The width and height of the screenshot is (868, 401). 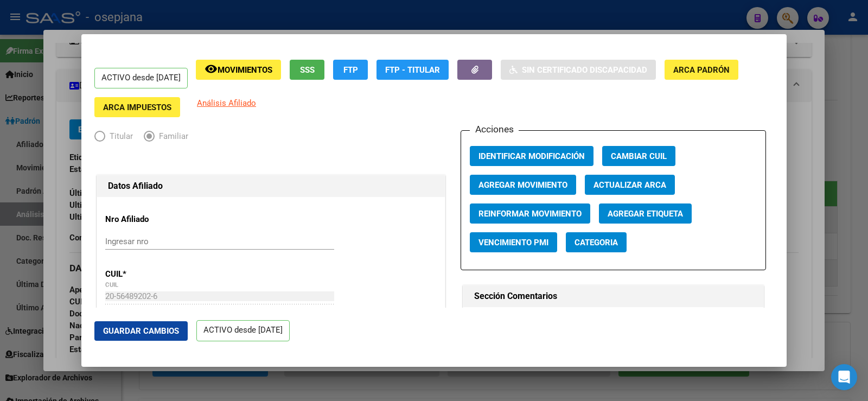 I want to click on span: Vencimiento PMI, so click(x=513, y=243).